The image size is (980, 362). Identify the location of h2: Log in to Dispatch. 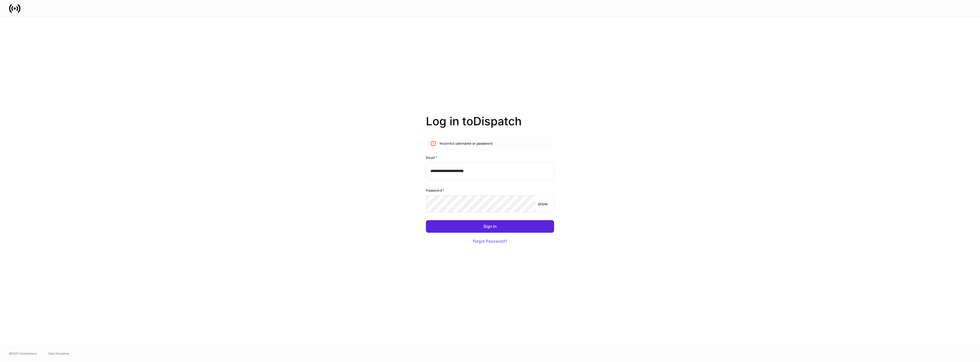
(490, 126).